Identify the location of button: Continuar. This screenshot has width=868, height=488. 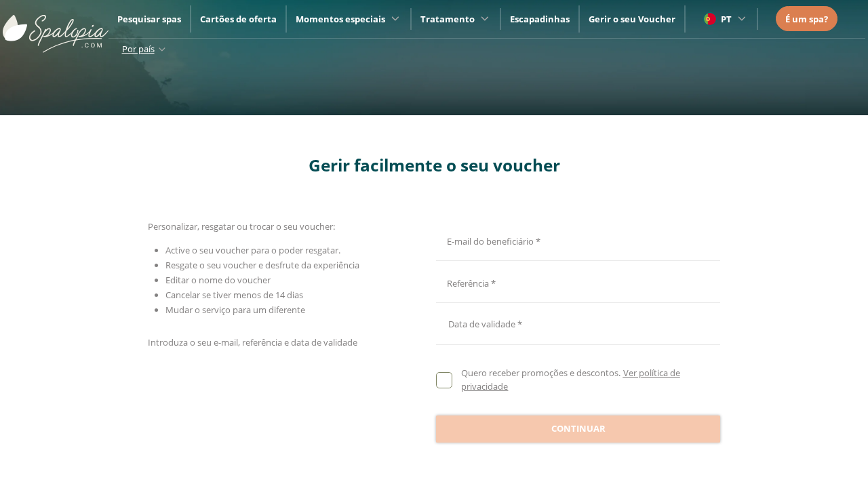
(578, 428).